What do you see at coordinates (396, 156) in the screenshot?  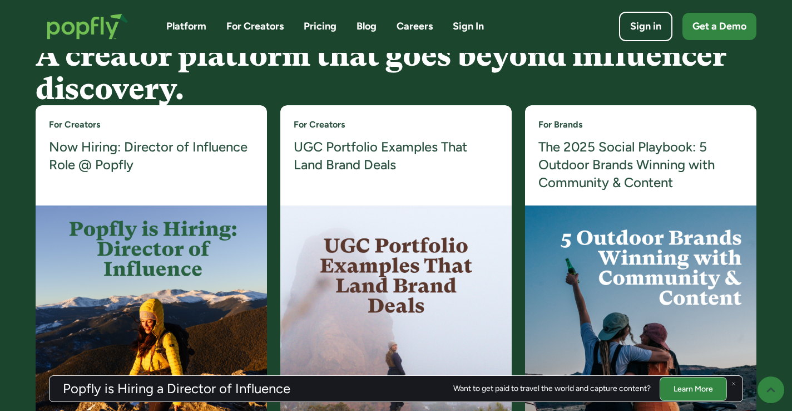 I see `a: UGC Portfolio Examples That Land Brand Deals` at bounding box center [396, 156].